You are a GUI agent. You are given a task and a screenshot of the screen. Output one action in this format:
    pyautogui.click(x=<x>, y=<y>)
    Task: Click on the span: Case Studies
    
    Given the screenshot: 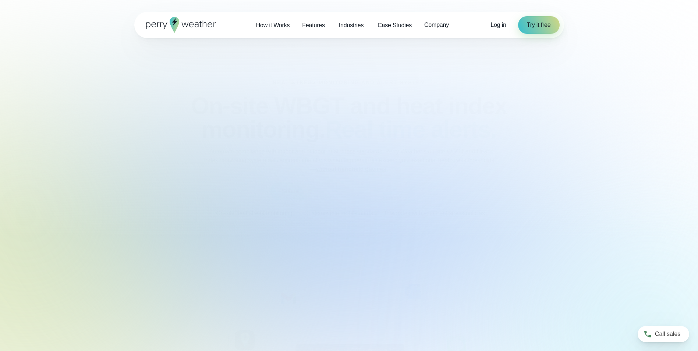 What is the action you would take?
    pyautogui.click(x=394, y=25)
    